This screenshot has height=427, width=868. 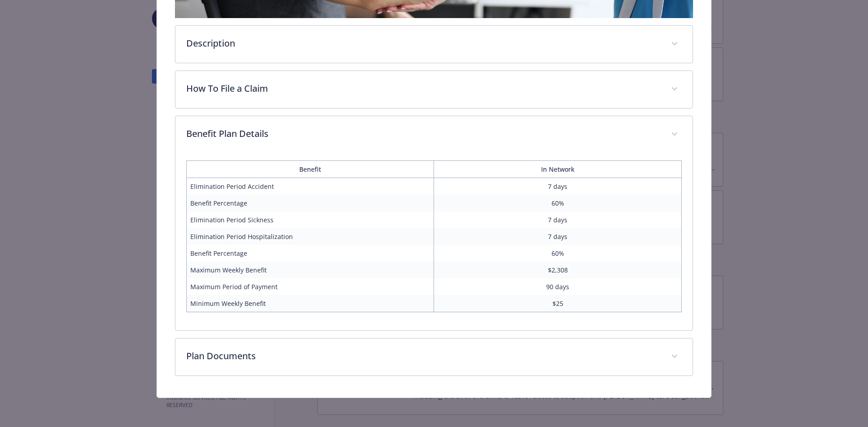 I want to click on div: How To File a Claim, so click(x=434, y=89).